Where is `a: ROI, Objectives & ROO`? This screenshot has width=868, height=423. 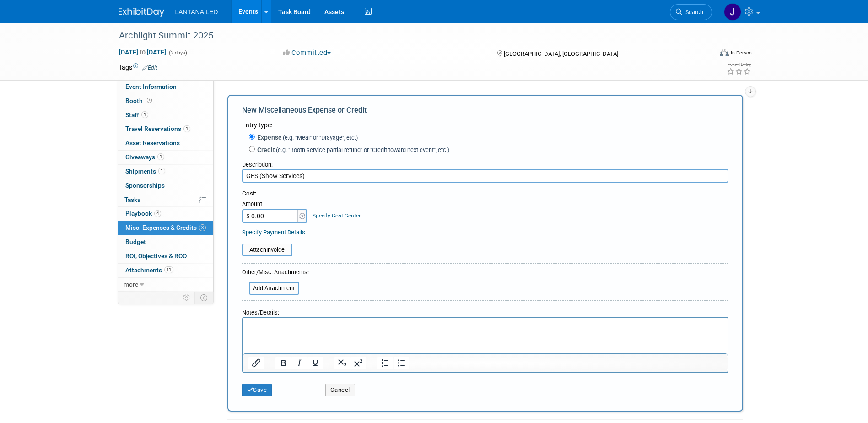 a: ROI, Objectives & ROO is located at coordinates (166, 257).